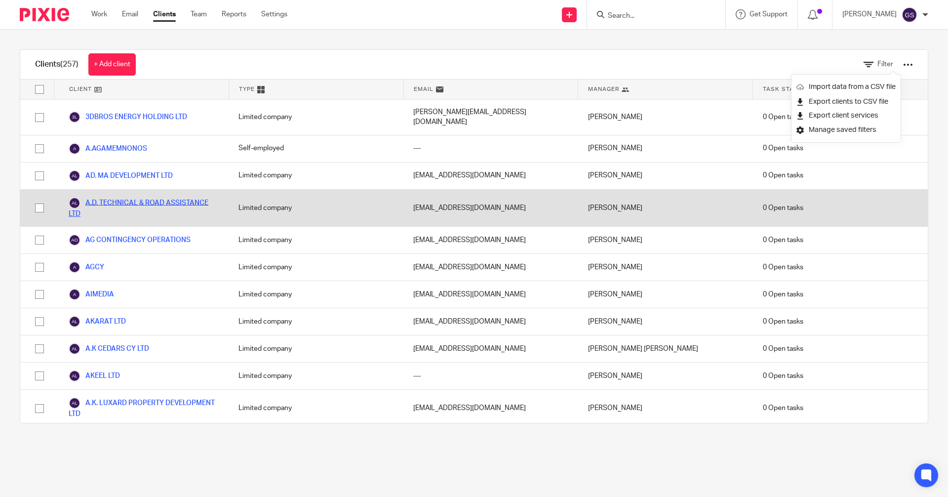  Describe the element at coordinates (94, 376) in the screenshot. I see `a: AKEEL LTD` at that location.